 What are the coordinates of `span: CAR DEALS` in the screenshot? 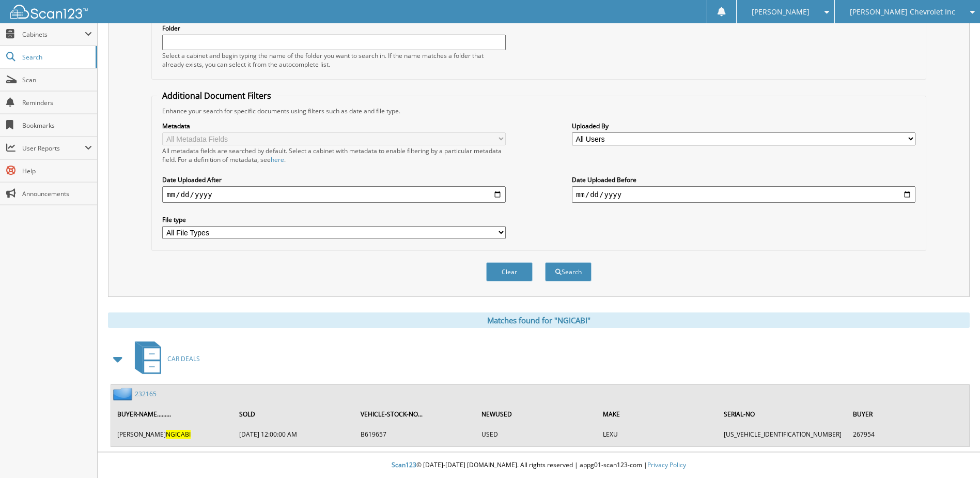 It's located at (183, 358).